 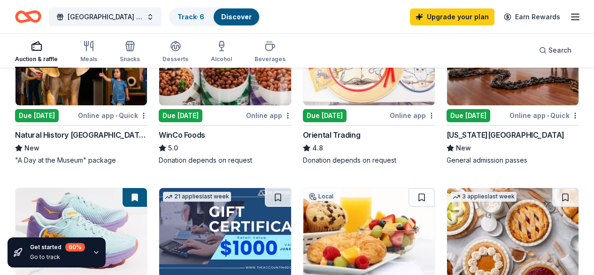 What do you see at coordinates (331, 135) in the screenshot?
I see `div: Oriental Trading` at bounding box center [331, 135].